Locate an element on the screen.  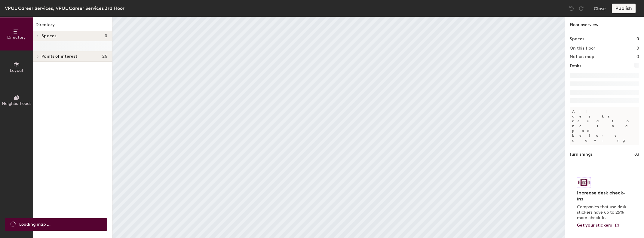
h1: Spaces is located at coordinates (577, 39).